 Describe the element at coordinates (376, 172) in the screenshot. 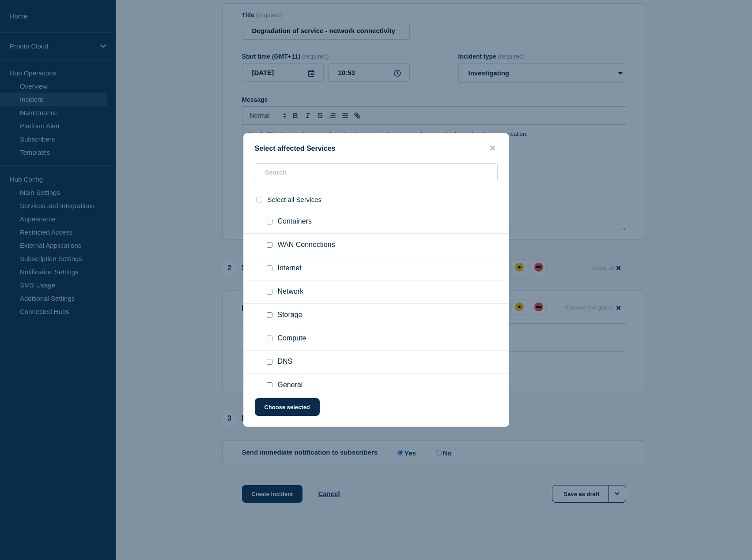

I see `input: Search` at that location.